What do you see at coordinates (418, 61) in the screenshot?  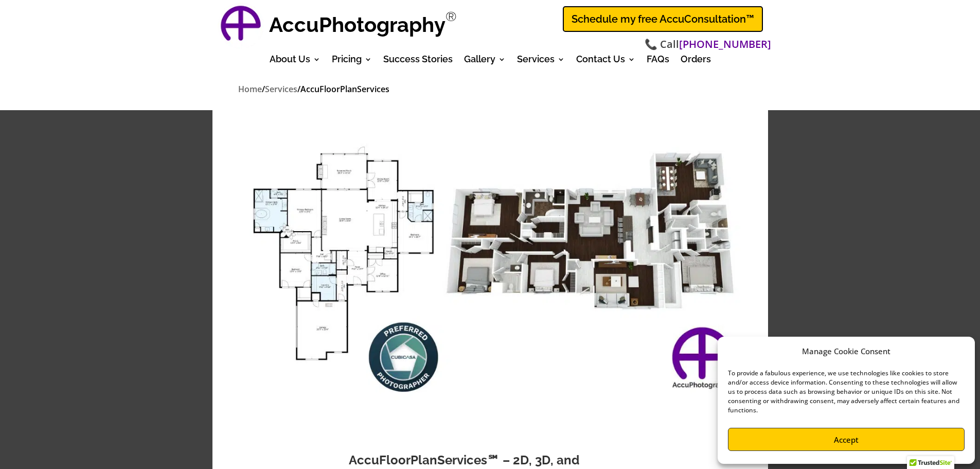 I see `a: Success Stories` at bounding box center [418, 61].